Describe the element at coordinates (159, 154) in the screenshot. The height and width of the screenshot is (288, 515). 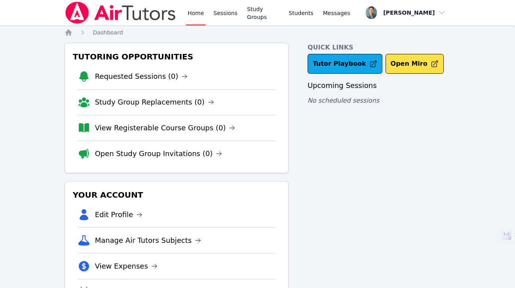
I see `a: Open Study Group Invitations (0)` at that location.